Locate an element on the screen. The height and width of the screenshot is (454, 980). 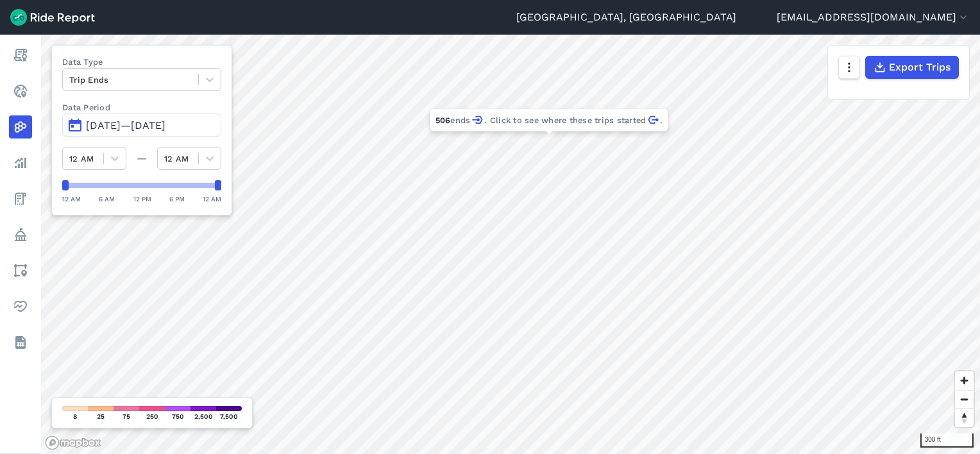
a: Areas is located at coordinates (21, 271).